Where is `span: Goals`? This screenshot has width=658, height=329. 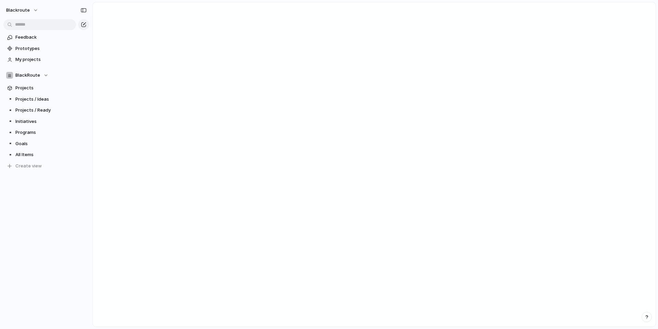 span: Goals is located at coordinates (51, 144).